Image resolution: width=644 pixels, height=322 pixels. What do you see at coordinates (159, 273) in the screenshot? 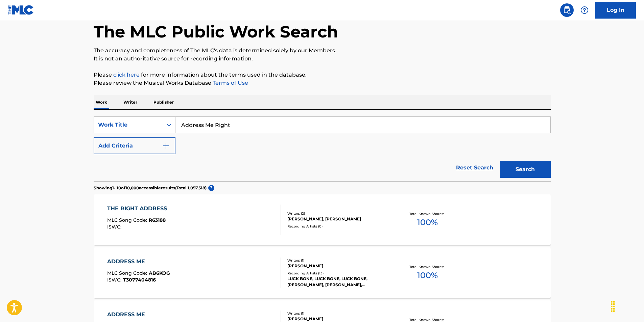
I see `span: AB6KOG` at bounding box center [159, 273].